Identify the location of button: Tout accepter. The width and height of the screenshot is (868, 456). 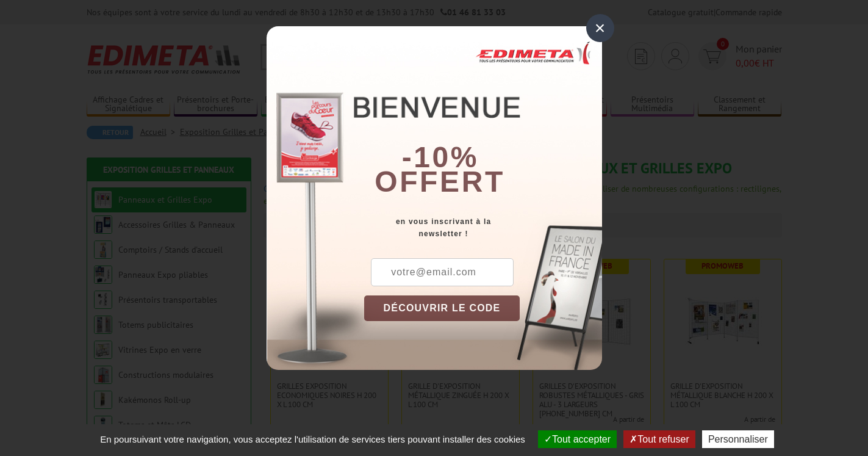
(577, 439).